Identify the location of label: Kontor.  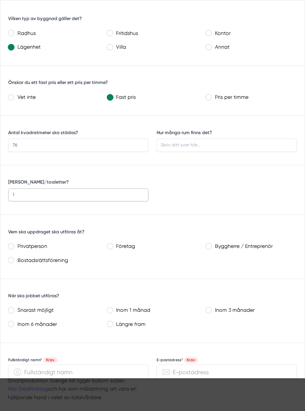
(253, 33).